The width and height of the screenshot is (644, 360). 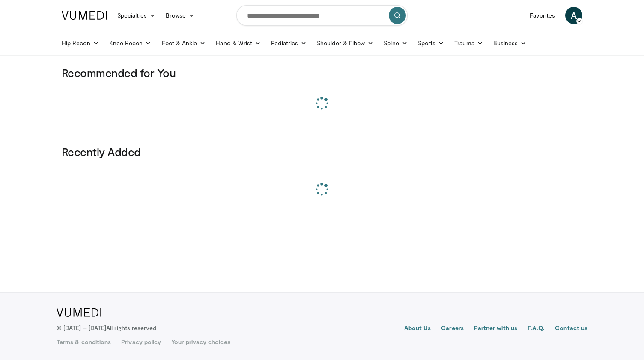 I want to click on a: Spine, so click(x=395, y=43).